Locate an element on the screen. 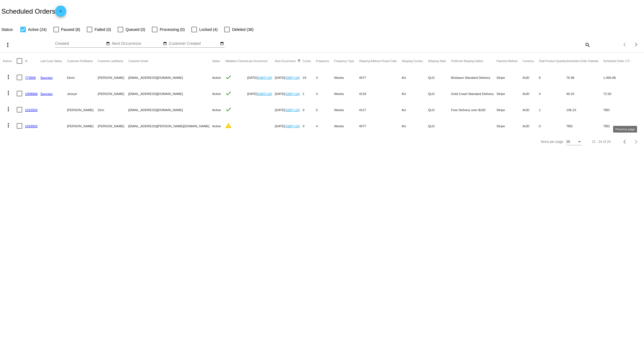 Image resolution: width=644 pixels, height=340 pixels. button: Change sorting for CurrencyIso is located at coordinates (528, 61).